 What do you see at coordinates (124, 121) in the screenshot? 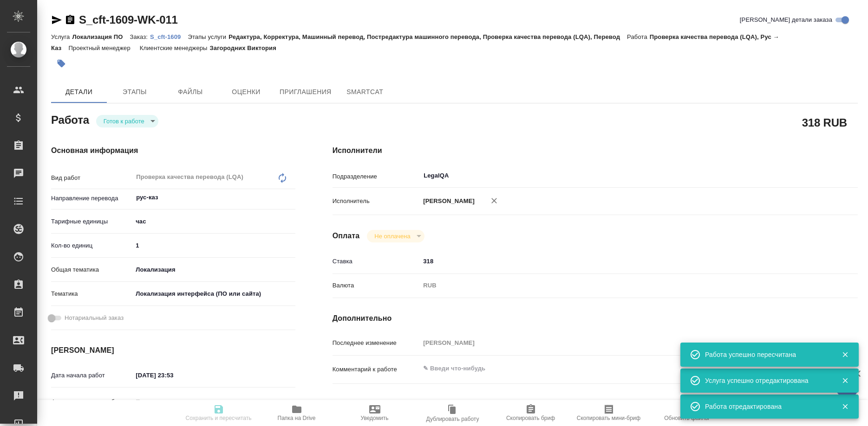
I see `button: Готов к работе` at bounding box center [124, 121].